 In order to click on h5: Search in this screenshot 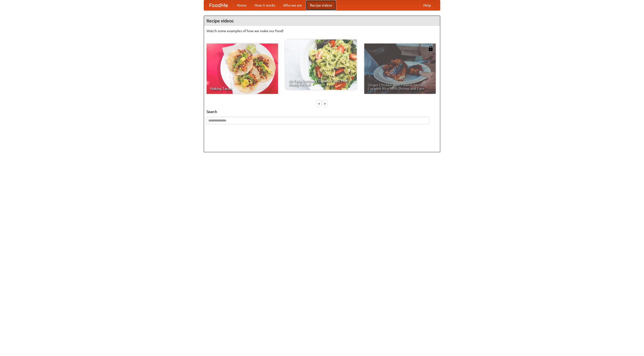, I will do `click(322, 112)`.